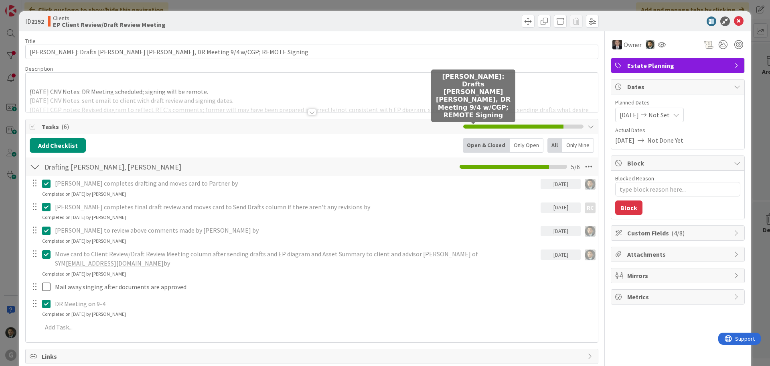 The height and width of the screenshot is (366, 770). Describe the element at coordinates (678, 130) in the screenshot. I see `span: Actual Dates` at that location.